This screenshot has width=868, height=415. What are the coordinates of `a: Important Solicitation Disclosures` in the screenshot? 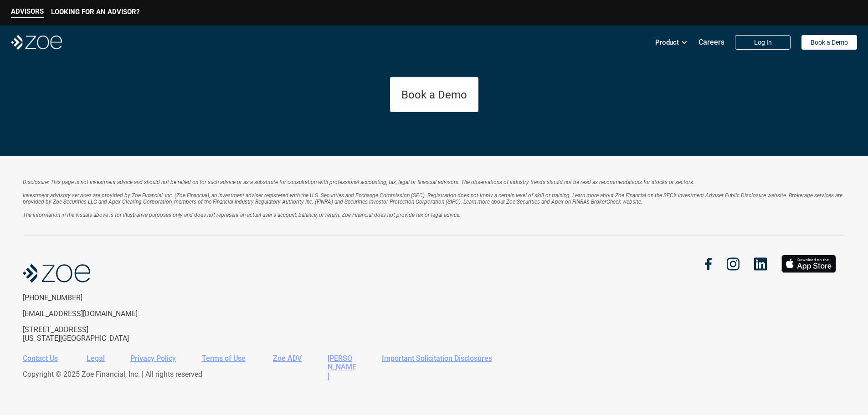 It's located at (437, 358).